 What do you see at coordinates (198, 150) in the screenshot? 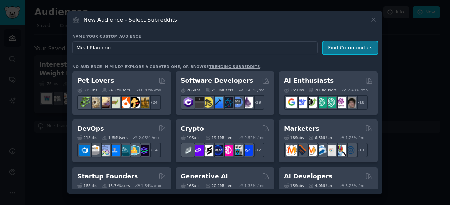
I see `img: 0xPolygon` at bounding box center [198, 150].